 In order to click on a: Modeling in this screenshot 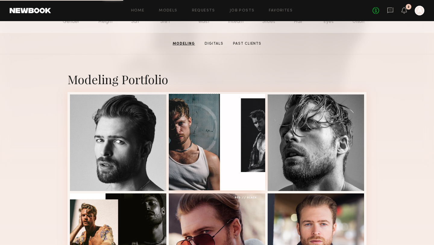, I will do `click(184, 44)`.